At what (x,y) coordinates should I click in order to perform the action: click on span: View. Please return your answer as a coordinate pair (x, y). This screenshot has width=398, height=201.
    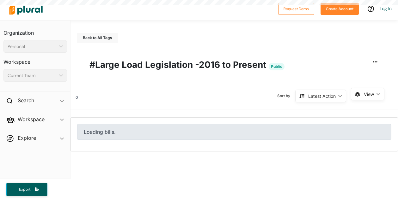
    Looking at the image, I should click on (369, 94).